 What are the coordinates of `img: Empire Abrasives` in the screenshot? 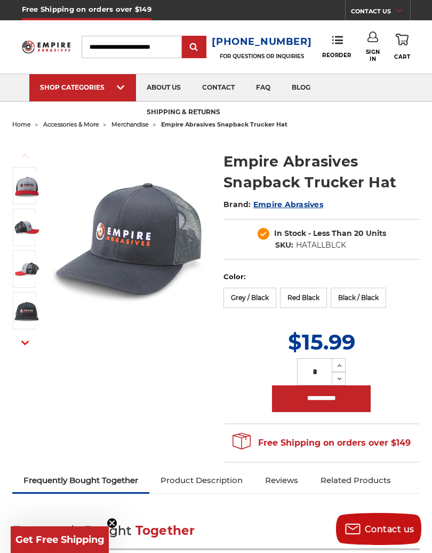 It's located at (46, 47).